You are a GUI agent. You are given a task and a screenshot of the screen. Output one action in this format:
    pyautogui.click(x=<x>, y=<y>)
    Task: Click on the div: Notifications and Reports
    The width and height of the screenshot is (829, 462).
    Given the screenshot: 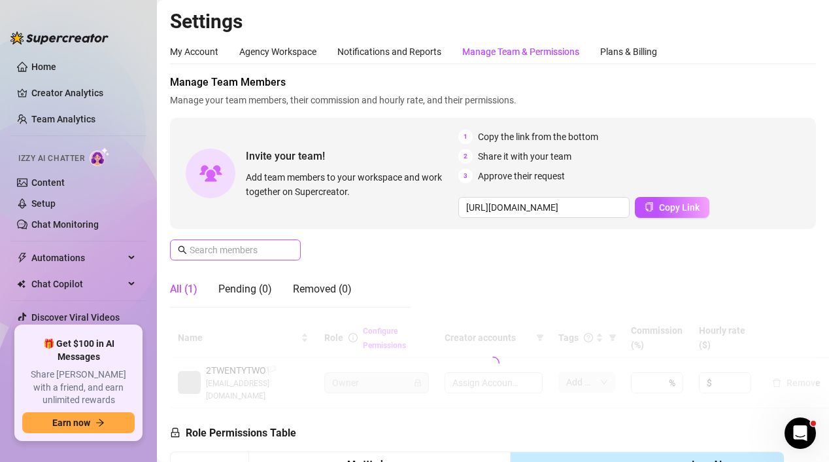 What is the action you would take?
    pyautogui.click(x=389, y=52)
    